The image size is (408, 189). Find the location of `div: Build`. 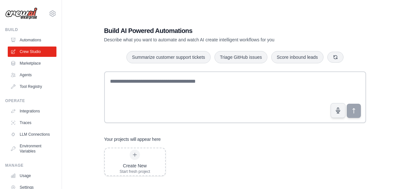

div: Build is located at coordinates (31, 30).